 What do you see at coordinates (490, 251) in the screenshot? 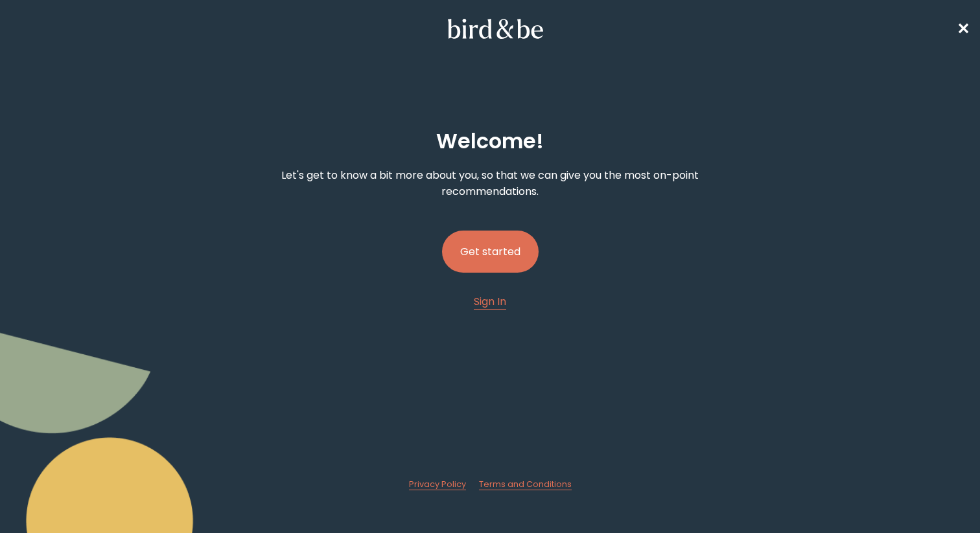
I see `a: Get started` at bounding box center [490, 251].